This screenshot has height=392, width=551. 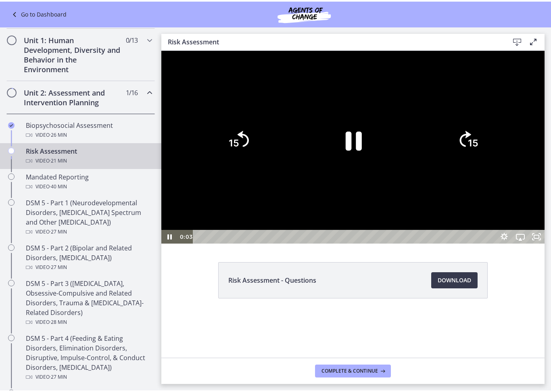 I want to click on button: Skip back 15 seconds, so click(x=77, y=89).